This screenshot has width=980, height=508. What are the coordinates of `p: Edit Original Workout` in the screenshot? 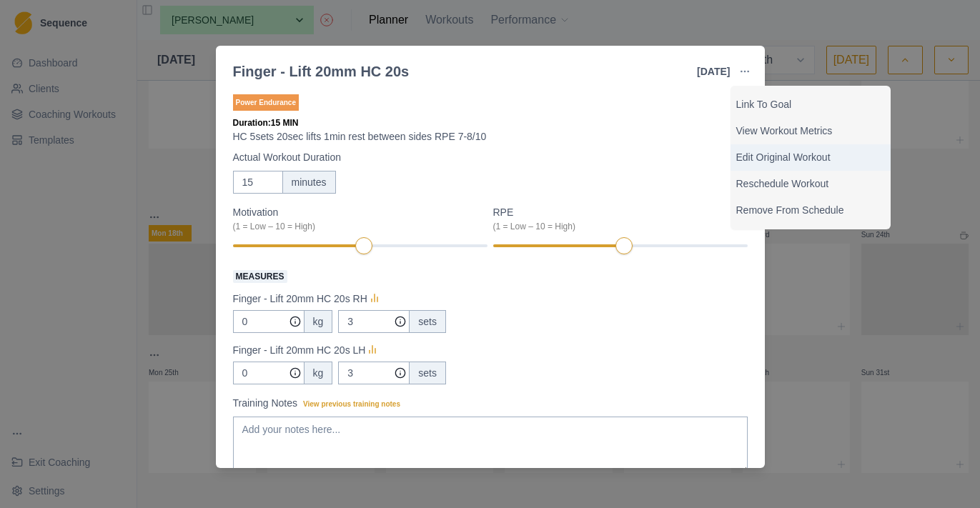 It's located at (810, 157).